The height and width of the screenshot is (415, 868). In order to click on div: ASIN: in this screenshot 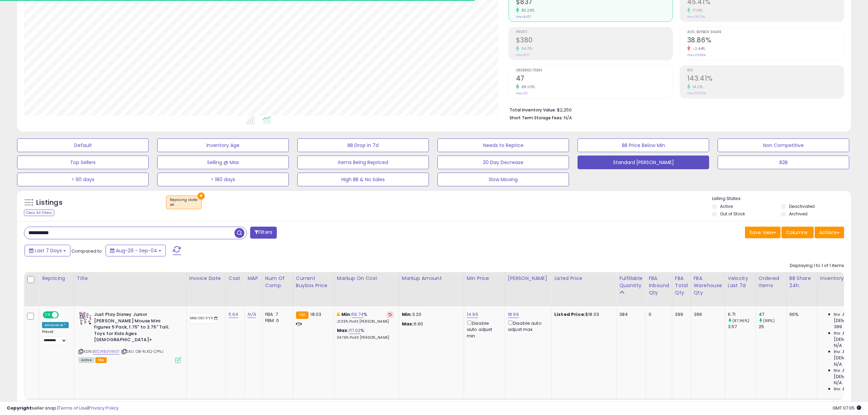, I will do `click(130, 337)`.